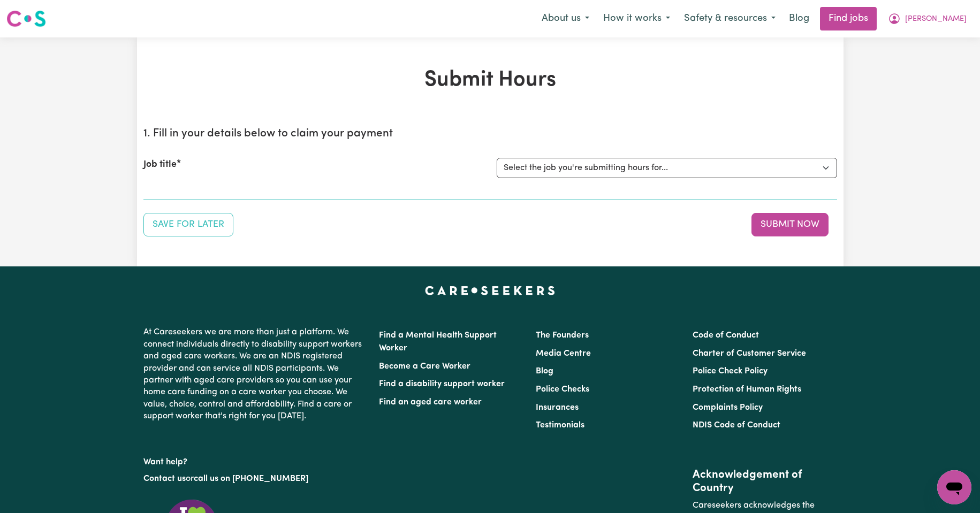  I want to click on a: The Founders, so click(562, 335).